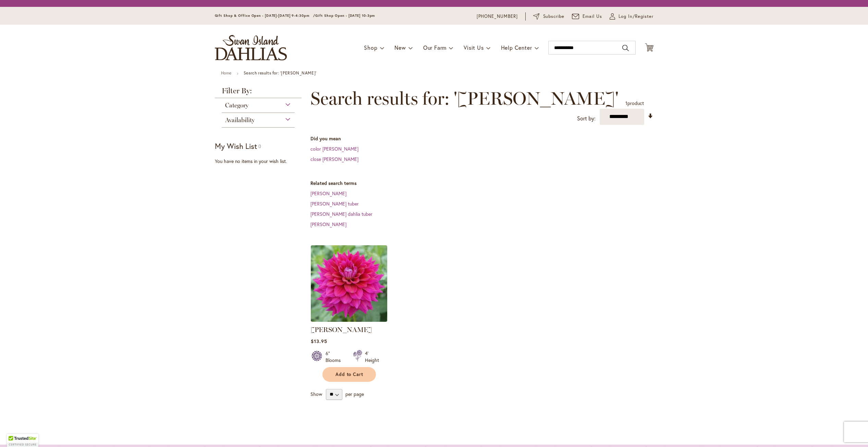 This screenshot has width=868, height=447. What do you see at coordinates (587, 16) in the screenshot?
I see `a: Email Us` at bounding box center [587, 16].